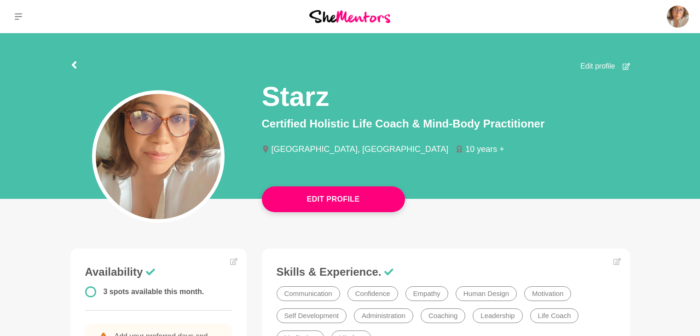 The width and height of the screenshot is (700, 336). I want to click on span: Edit profile, so click(598, 66).